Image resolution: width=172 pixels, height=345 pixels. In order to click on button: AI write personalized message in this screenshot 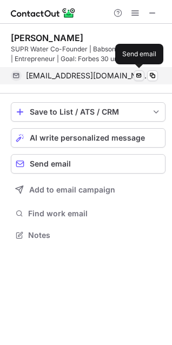, I will do `click(88, 138)`.